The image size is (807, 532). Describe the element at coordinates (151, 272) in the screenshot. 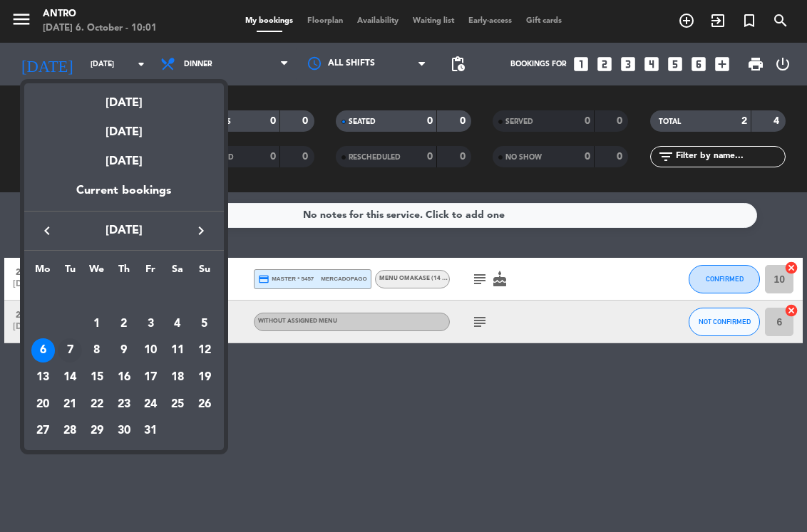

I see `th: Friday` at that location.